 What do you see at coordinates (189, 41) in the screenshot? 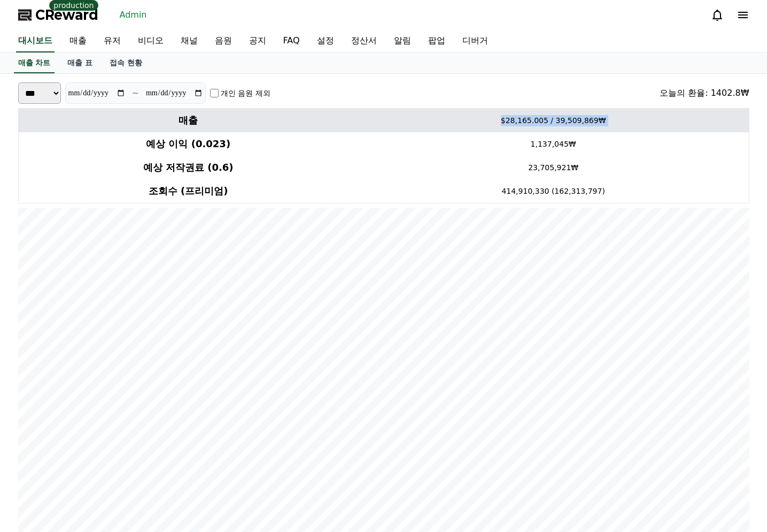
I see `a: 채널` at bounding box center [189, 41].